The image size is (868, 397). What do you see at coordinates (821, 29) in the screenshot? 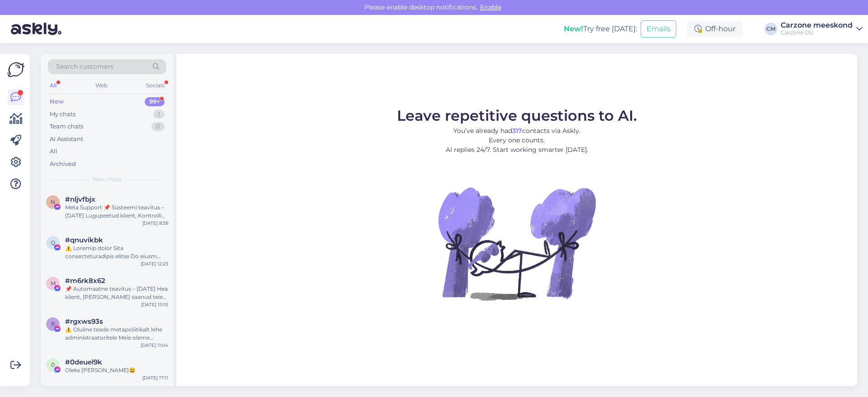
I see `a: Carzone meeskondCarzone OÜ` at bounding box center [821, 29].